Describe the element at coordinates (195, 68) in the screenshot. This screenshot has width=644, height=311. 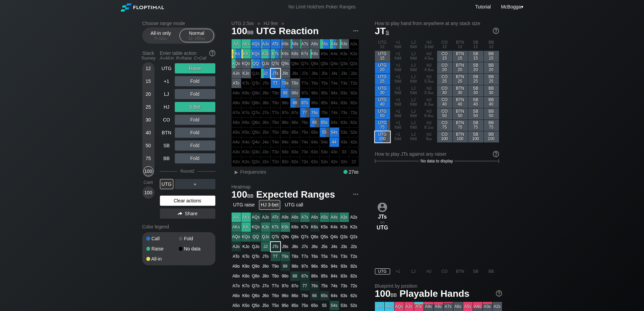
I see `div: Raise` at that location.